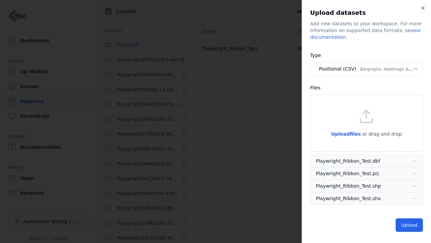 The width and height of the screenshot is (431, 243). I want to click on p: or drag and drop, so click(382, 134).